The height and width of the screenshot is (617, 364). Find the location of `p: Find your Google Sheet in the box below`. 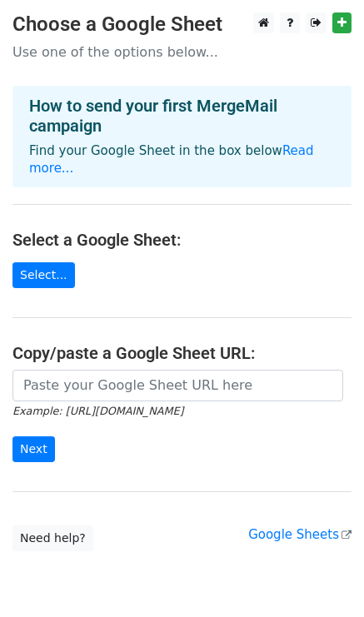

p: Find your Google Sheet in the box below is located at coordinates (182, 160).